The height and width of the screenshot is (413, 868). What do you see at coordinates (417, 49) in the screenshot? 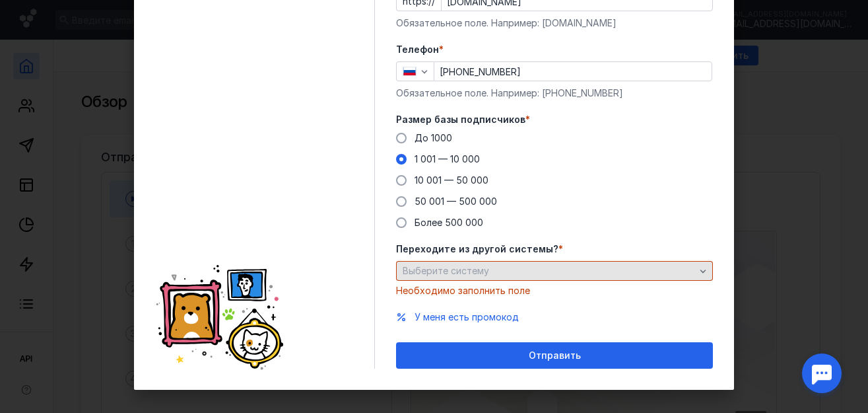
I see `span: Телефон` at bounding box center [417, 49].